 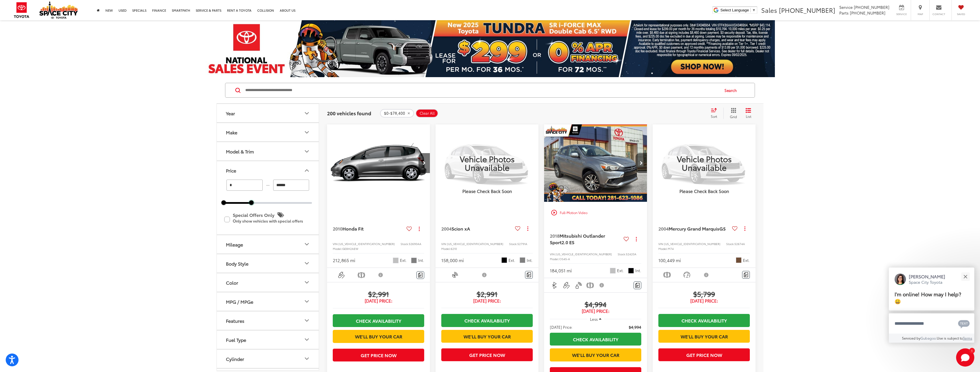 I want to click on button: Toggle Chat Window, so click(x=965, y=357).